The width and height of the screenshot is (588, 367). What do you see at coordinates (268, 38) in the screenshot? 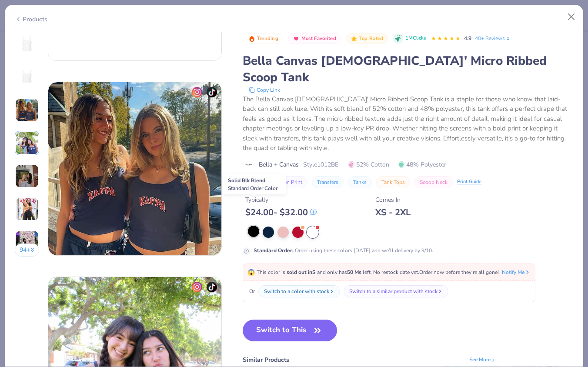
I see `span: Trending` at bounding box center [268, 38].